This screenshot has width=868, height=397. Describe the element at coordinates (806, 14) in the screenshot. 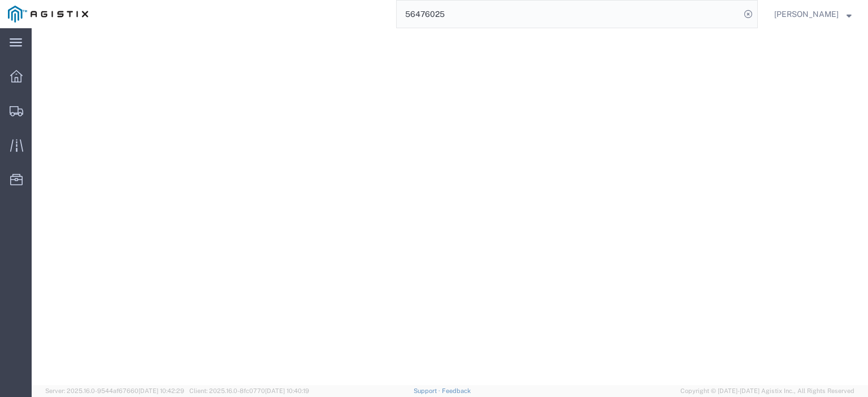

I see `span: Jesse Jordan` at that location.